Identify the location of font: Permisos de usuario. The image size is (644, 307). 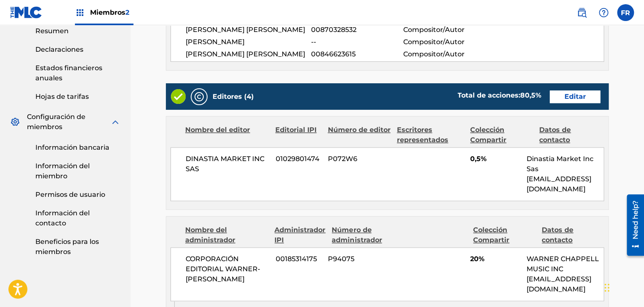
(70, 195).